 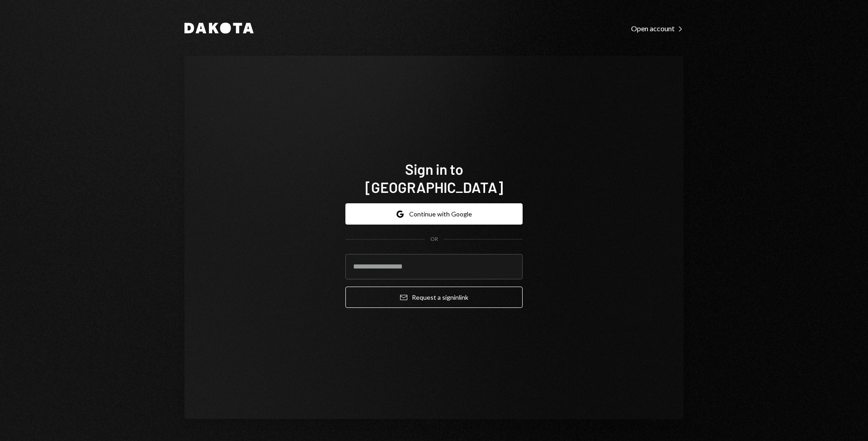 What do you see at coordinates (434, 239) in the screenshot?
I see `div: OR` at bounding box center [434, 239].